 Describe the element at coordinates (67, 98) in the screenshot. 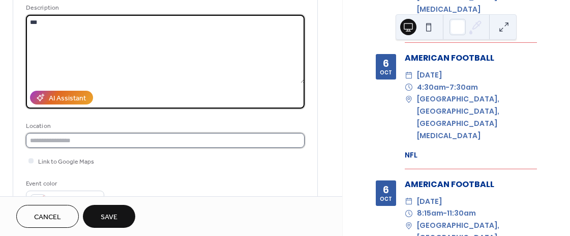

I see `div: AI Assistant` at that location.